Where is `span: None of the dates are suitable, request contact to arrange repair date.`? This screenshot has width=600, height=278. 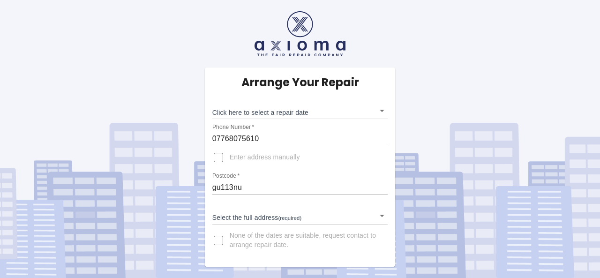
span: None of the dates are suitable, request contact to arrange repair date. is located at coordinates (305, 241).